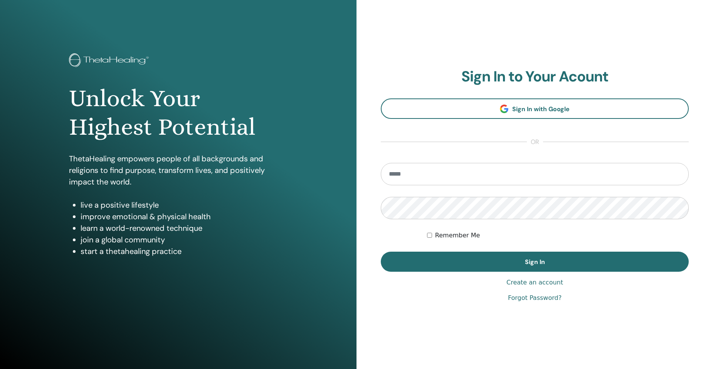 This screenshot has height=369, width=713. Describe the element at coordinates (178, 170) in the screenshot. I see `p: ThetaHealing empowers people of all backgrounds and religions to find purpose, transform lives, a...` at that location.